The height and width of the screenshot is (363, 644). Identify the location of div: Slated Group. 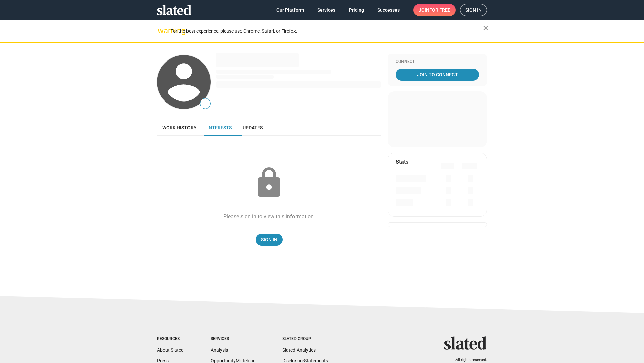
(305, 339).